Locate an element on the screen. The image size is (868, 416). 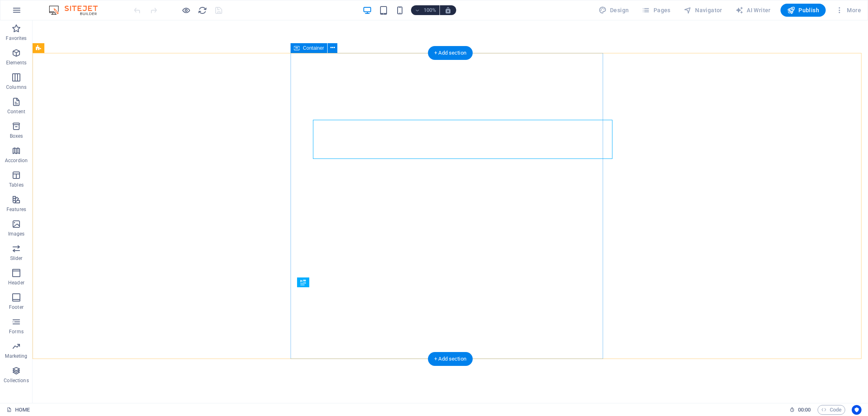
i: Reload page is located at coordinates (202, 10).